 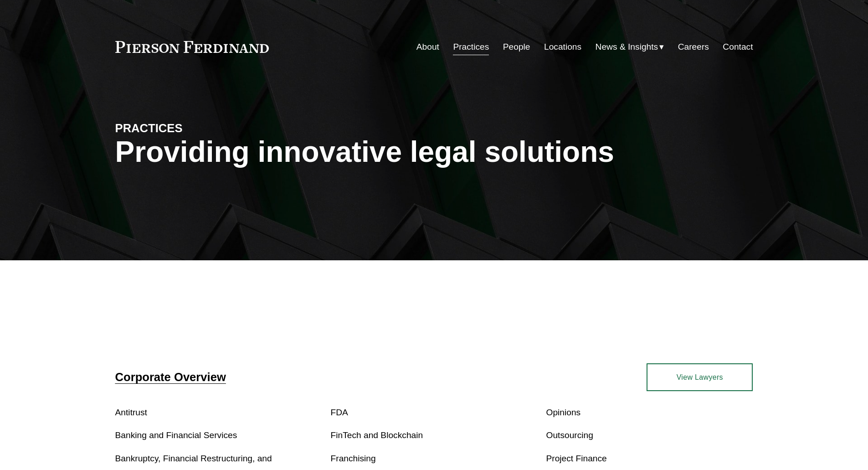 I want to click on a: Corporate Overview, so click(x=171, y=378).